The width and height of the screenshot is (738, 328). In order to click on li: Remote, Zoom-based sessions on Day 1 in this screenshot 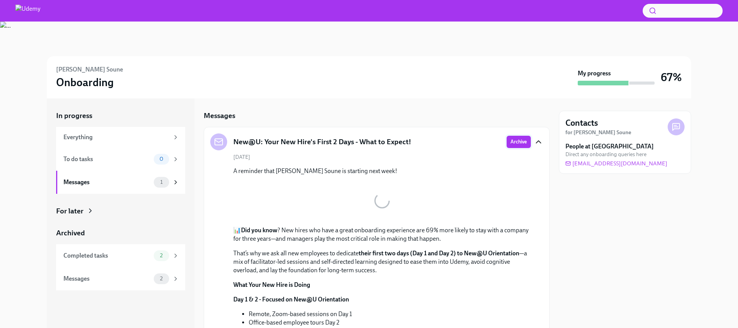, I will do `click(390, 314)`.